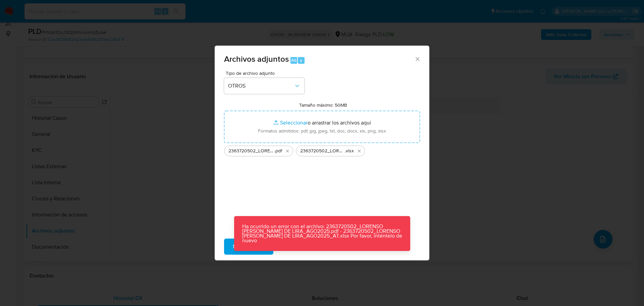 The width and height of the screenshot is (644, 306). What do you see at coordinates (264, 86) in the screenshot?
I see `button: OTROS` at bounding box center [264, 86].